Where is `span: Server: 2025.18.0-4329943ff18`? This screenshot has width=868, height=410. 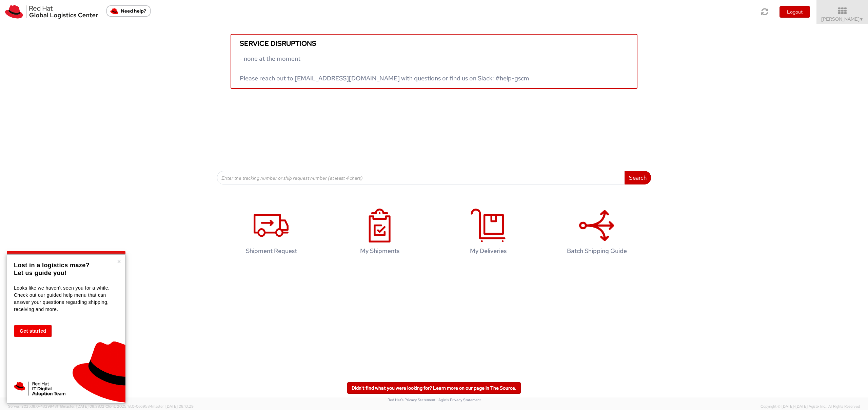
span: Server: 2025.18.0-4329943ff18 is located at coordinates (56, 406).